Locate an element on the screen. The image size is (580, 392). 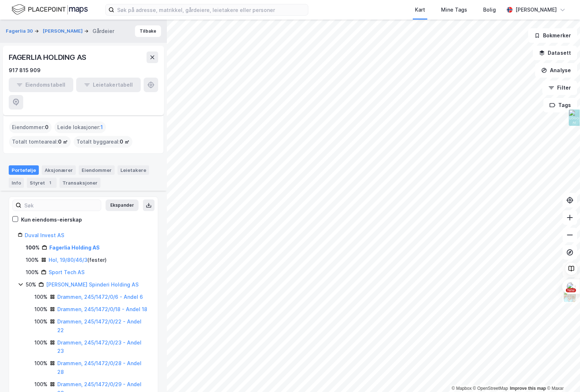
div: Eiendommer : is located at coordinates (30, 127).